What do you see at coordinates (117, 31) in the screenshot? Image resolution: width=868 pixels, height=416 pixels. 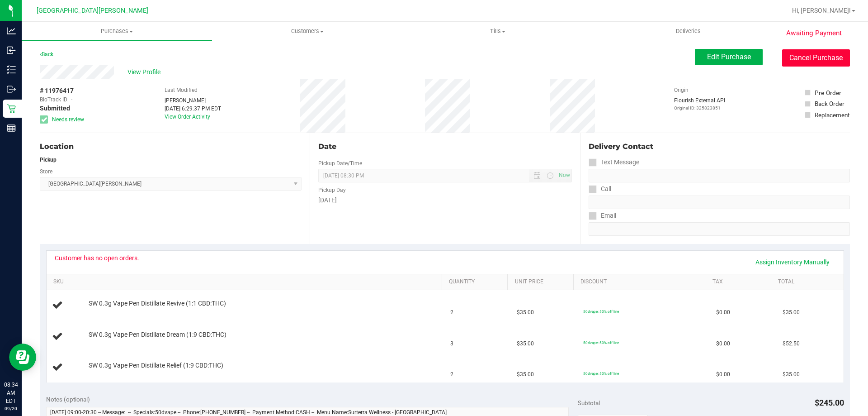 I see `a: Purchases` at bounding box center [117, 31].